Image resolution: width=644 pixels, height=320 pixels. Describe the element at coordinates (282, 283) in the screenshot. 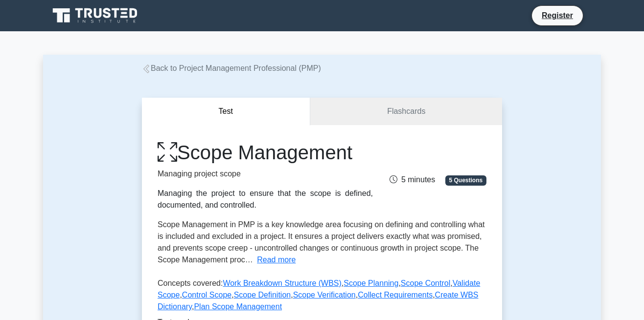

I see `a: Work Breakdown Structure (WBS)` at that location.